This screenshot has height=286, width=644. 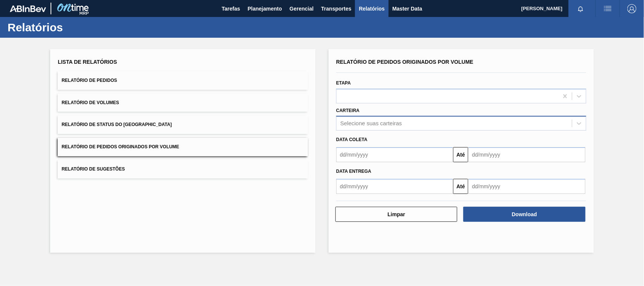 What do you see at coordinates (396, 215) in the screenshot?
I see `button: Limpar` at bounding box center [396, 215].